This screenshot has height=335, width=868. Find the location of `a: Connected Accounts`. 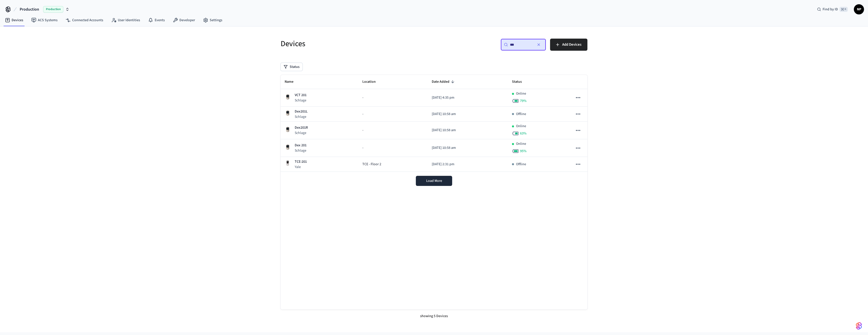

a: Connected Accounts is located at coordinates (84, 20).